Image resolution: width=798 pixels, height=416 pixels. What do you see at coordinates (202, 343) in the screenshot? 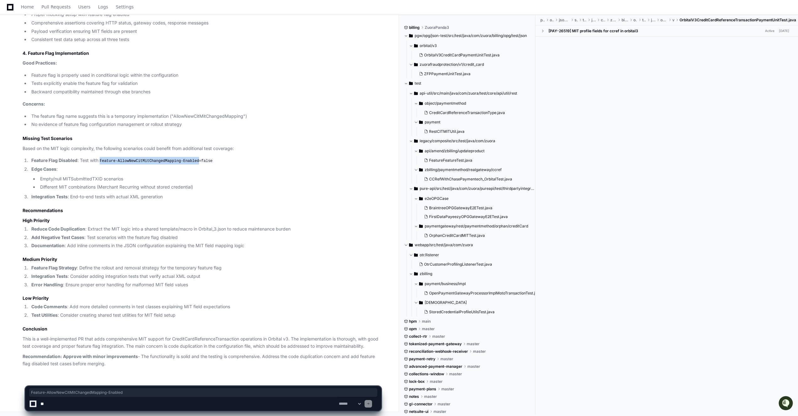
I see `p: This is a well-implemented PR that adds comprehensive MIT support for CreditCardReferenceTransact...` at bounding box center [202, 343].